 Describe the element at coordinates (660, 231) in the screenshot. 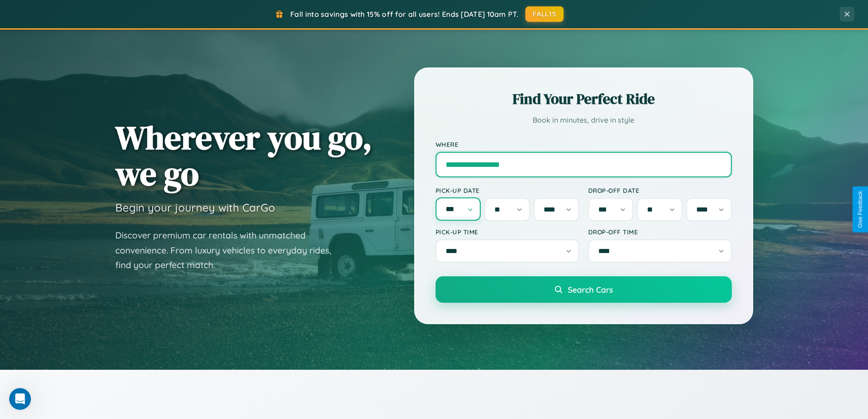

I see `label: Drop-off Time` at that location.